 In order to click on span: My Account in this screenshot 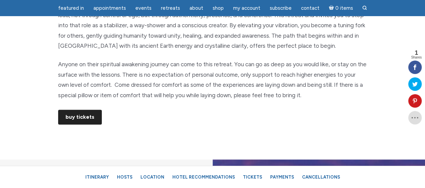, I will do `click(246, 8)`.